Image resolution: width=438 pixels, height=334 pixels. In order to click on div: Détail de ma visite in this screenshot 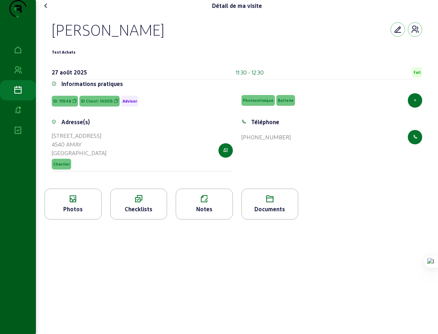, I will do `click(237, 6)`.